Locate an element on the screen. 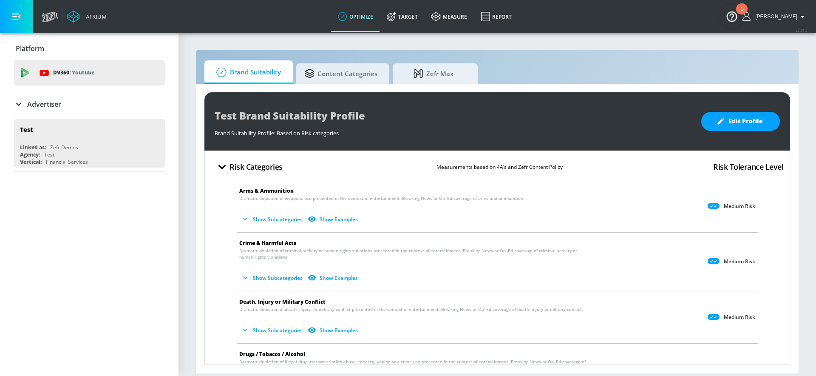  span: Arms & Ammunition is located at coordinates (267, 190).